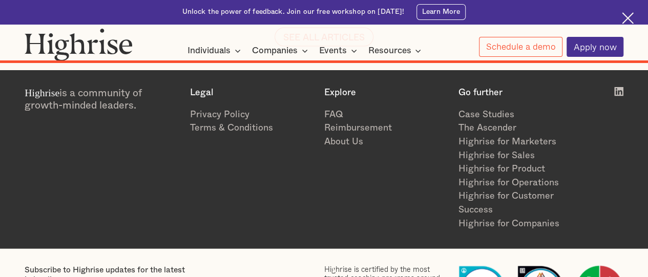  What do you see at coordinates (252, 128) in the screenshot?
I see `a: Terms & Conditions` at bounding box center [252, 128].